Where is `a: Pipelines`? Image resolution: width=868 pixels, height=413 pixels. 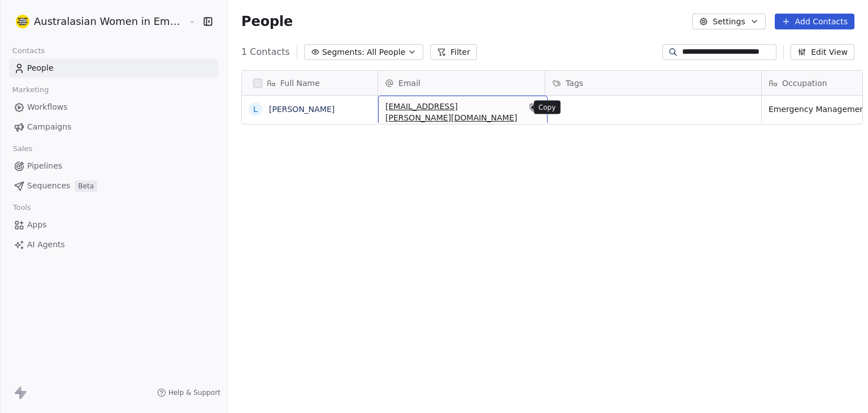
a: Pipelines is located at coordinates (114, 166).